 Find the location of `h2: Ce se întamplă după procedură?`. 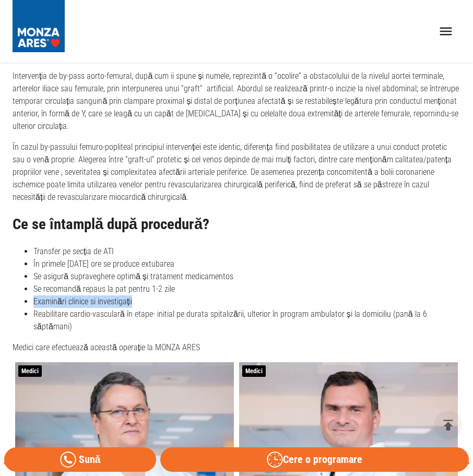

h2: Ce se întamplă după procedură? is located at coordinates (236, 224).